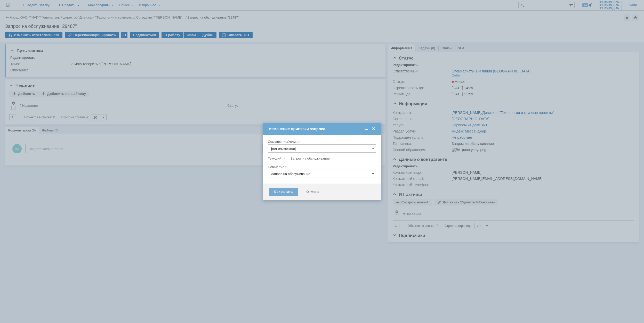 The width and height of the screenshot is (644, 323). I want to click on label: Текущий тип:, so click(278, 158).